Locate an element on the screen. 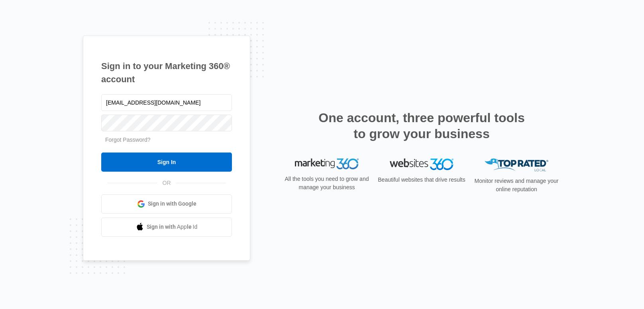  a: Forgot Password? is located at coordinates (128, 140).